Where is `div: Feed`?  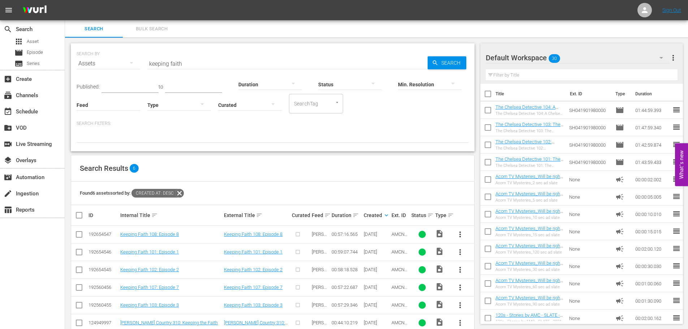 div: Feed is located at coordinates (320, 215).